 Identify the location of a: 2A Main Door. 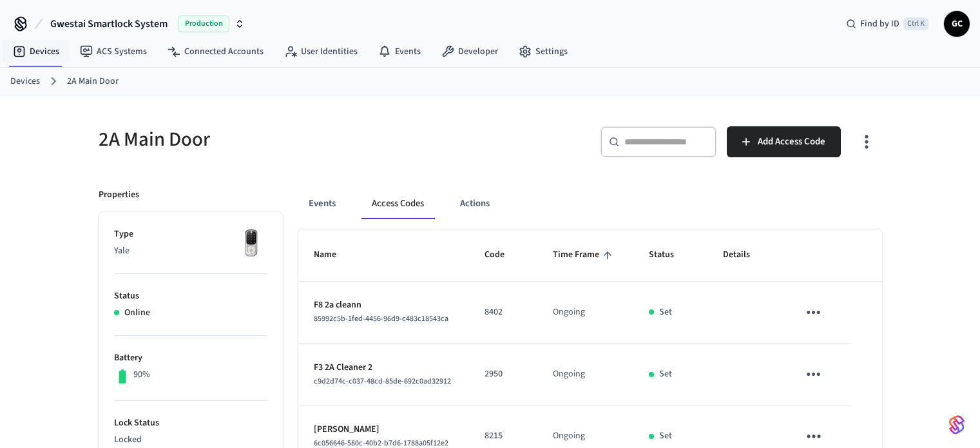
(93, 82).